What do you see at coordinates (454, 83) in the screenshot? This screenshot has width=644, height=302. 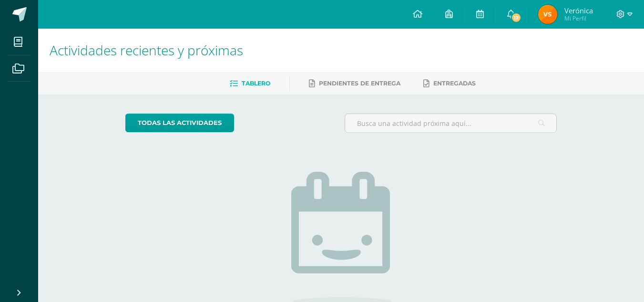 I see `span: Entregadas` at bounding box center [454, 83].